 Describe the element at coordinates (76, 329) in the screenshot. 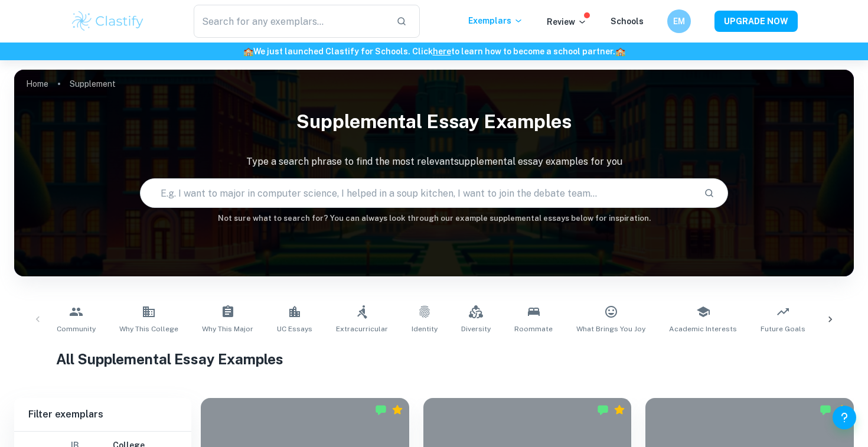

I see `span: Community` at that location.